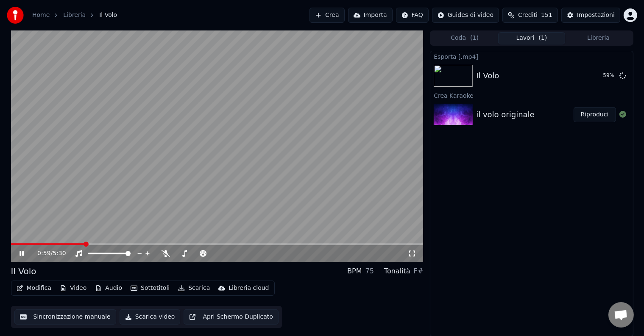  I want to click on button: Lavori, so click(531, 38).